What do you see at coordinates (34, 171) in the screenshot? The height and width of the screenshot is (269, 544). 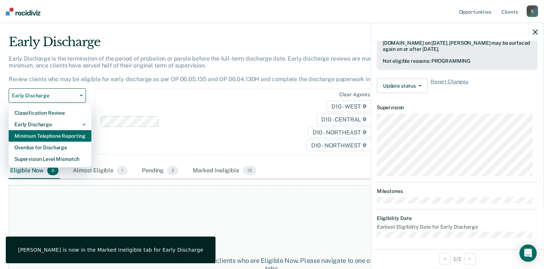 I see `div: Eligible Now` at bounding box center [34, 171].